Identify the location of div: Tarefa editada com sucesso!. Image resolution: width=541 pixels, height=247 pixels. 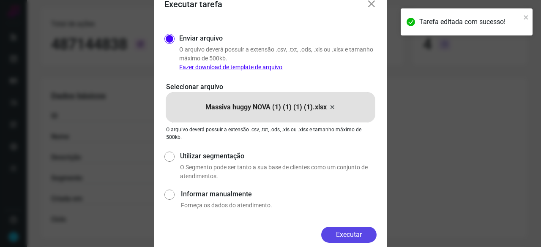
(470, 22).